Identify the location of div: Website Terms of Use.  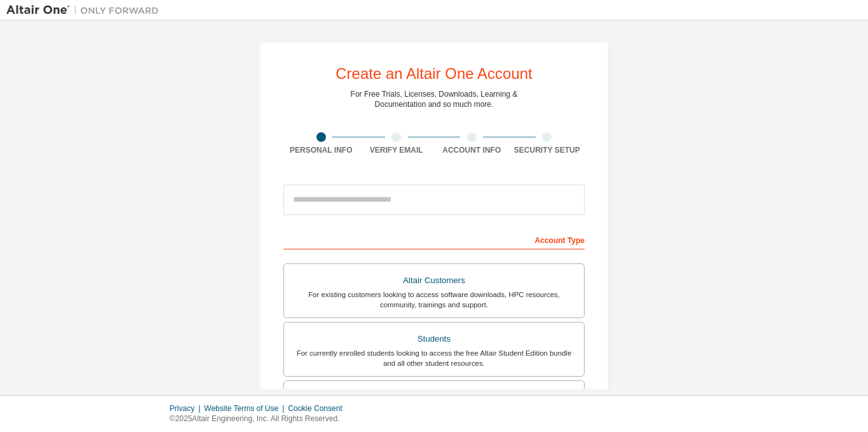
(246, 408).